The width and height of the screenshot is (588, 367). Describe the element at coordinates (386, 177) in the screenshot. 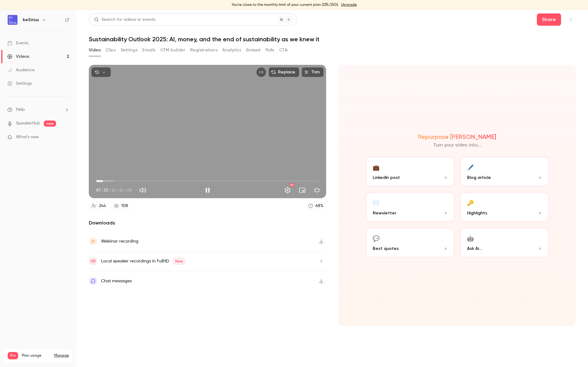

I see `span: LinkedIn post` at that location.